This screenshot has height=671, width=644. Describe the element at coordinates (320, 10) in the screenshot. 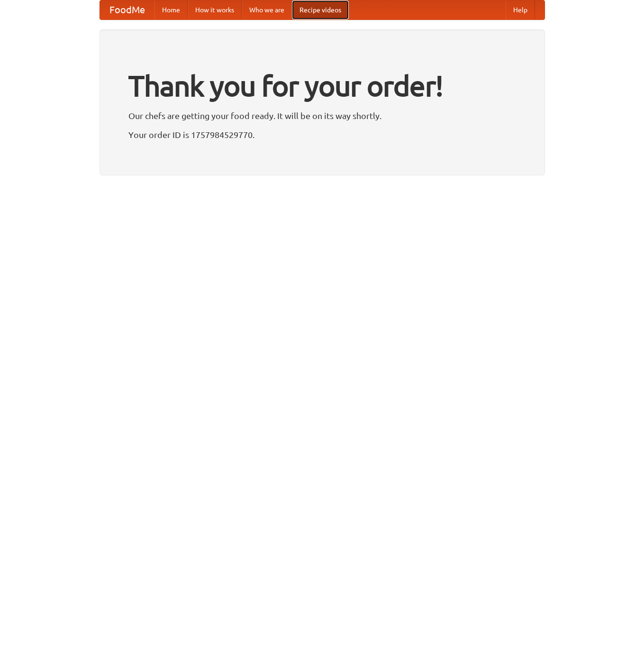

I see `a: Recipe videos` at that location.